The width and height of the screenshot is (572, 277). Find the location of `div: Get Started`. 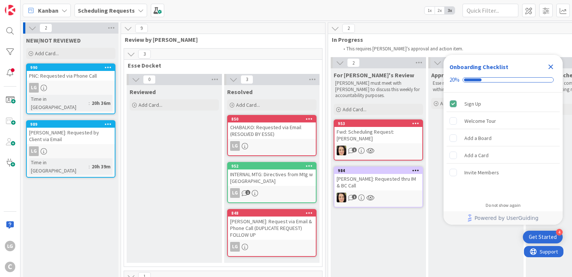

div: Get Started is located at coordinates (543, 237).